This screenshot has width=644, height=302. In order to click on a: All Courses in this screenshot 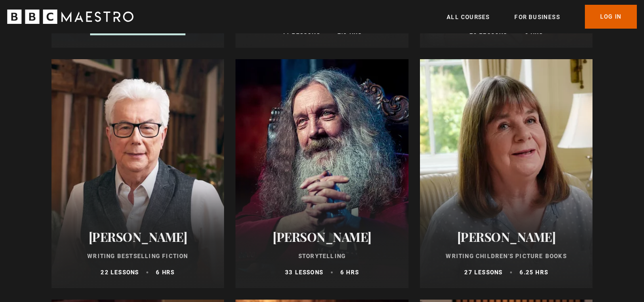, I will do `click(468, 17)`.